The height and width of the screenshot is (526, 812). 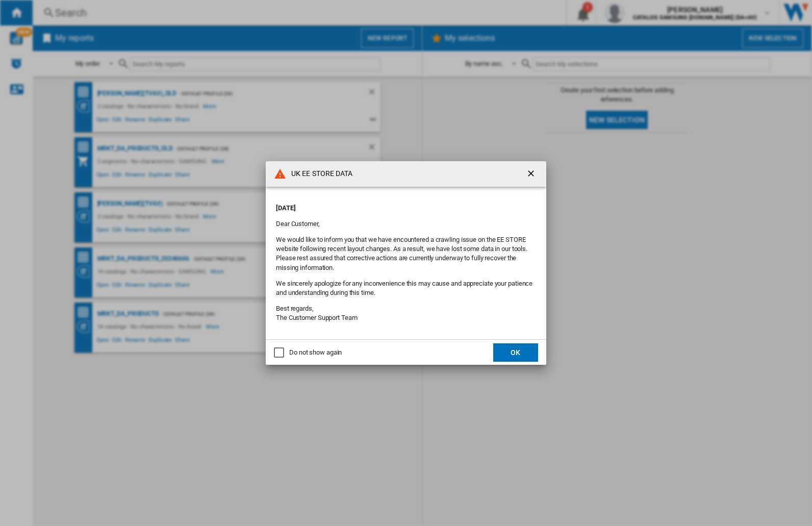 What do you see at coordinates (531, 174) in the screenshot?
I see `ng-md-icon: getI18NText('BUTTONS.CLOSE_DIALOG')` at bounding box center [531, 174].